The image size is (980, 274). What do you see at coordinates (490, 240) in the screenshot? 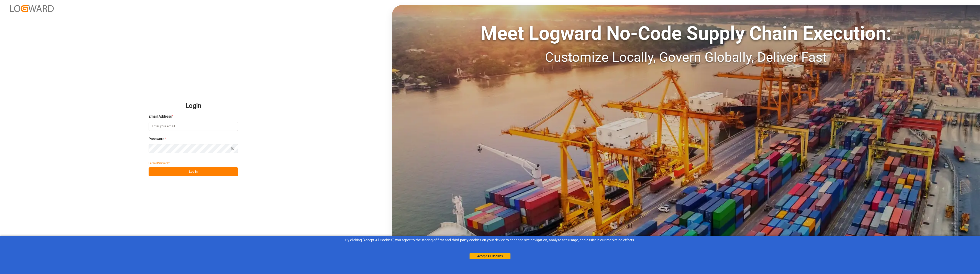
I see `div: By clicking "Accept All Cookies”, you agree to the storing of first and third-party cookies on yo...` at bounding box center [490, 240].